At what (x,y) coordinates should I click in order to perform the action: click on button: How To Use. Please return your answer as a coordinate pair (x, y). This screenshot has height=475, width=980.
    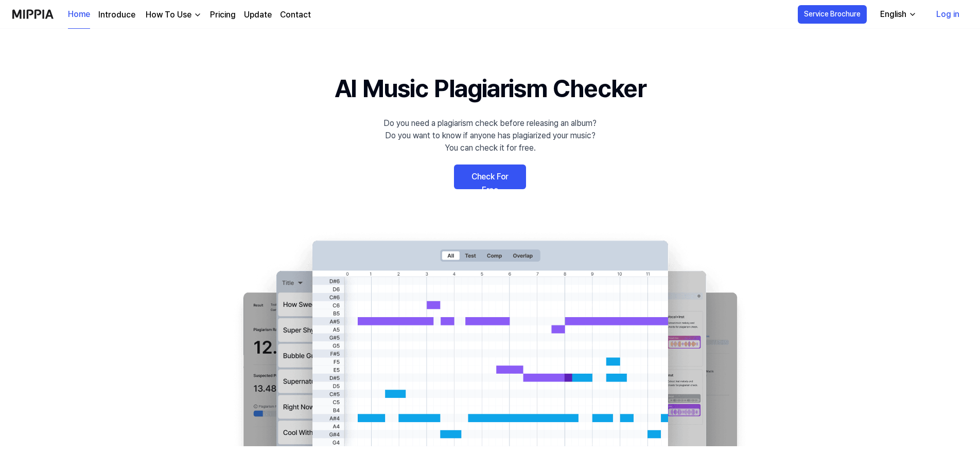
    Looking at the image, I should click on (172, 15).